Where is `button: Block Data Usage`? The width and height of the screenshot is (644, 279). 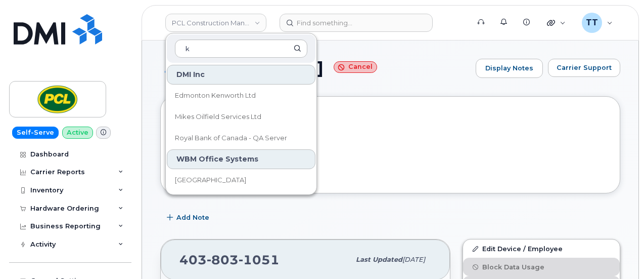
button: Block Data Usage is located at coordinates (542, 267).